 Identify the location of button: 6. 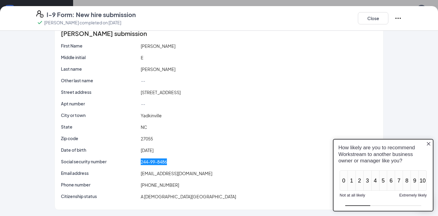
(62, 46).